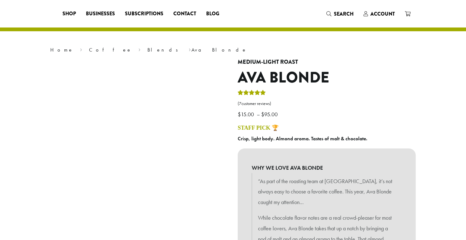 Image resolution: width=466 pixels, height=240 pixels. Describe the element at coordinates (327, 62) in the screenshot. I see `h4: Medium-Light Roast` at that location.